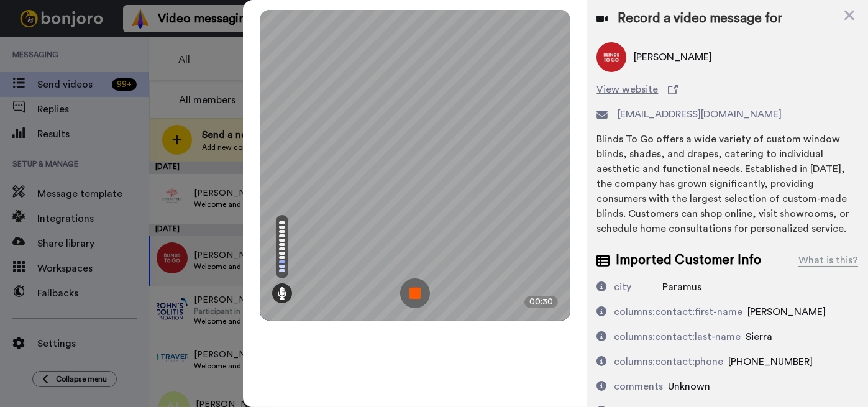  Describe the element at coordinates (681, 287) in the screenshot. I see `span: Paramus` at that location.